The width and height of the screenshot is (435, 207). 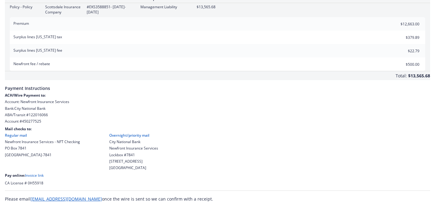 I want to click on div: ACH/Wire Payment to:, so click(x=218, y=95).